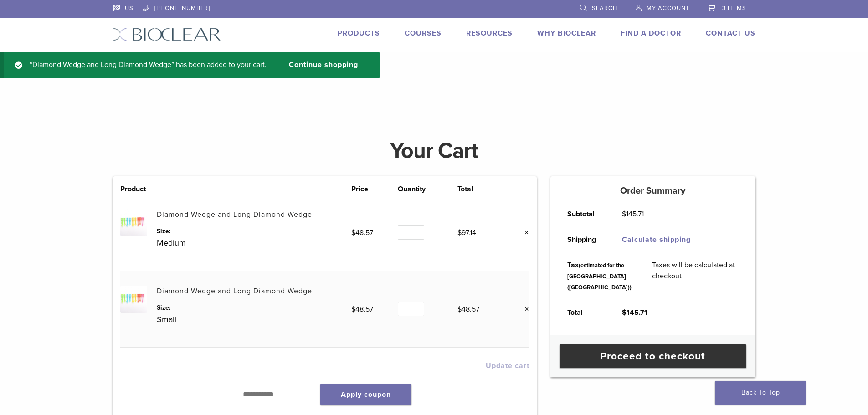 This screenshot has width=868, height=415. I want to click on a: Proceed to checkout, so click(653, 356).